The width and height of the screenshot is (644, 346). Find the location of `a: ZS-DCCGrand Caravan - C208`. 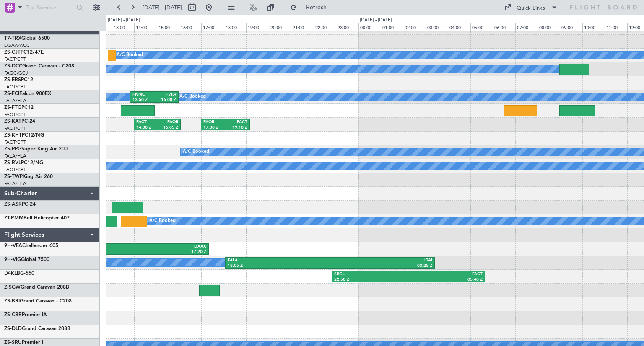

a: ZS-DCCGrand Caravan - C208 is located at coordinates (39, 67).